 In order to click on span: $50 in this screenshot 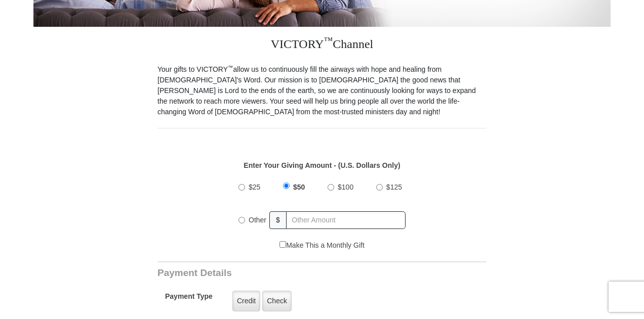, I will do `click(299, 187)`.